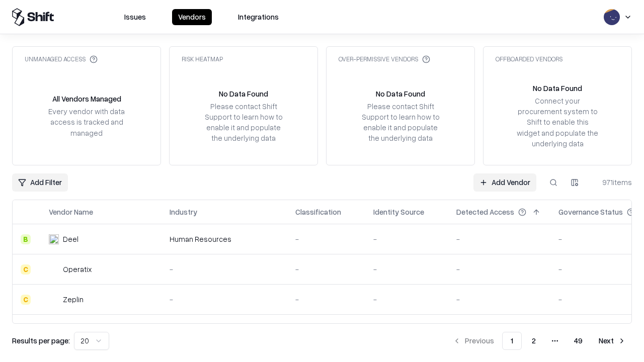 This screenshot has width=644, height=362. What do you see at coordinates (258, 17) in the screenshot?
I see `button: Integrations` at bounding box center [258, 17].